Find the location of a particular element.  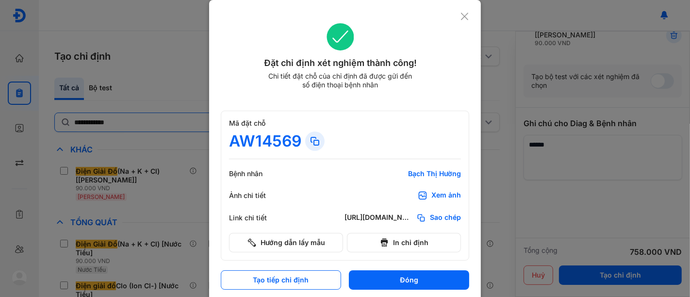

div: Bạch Thị Hường is located at coordinates (403, 174).